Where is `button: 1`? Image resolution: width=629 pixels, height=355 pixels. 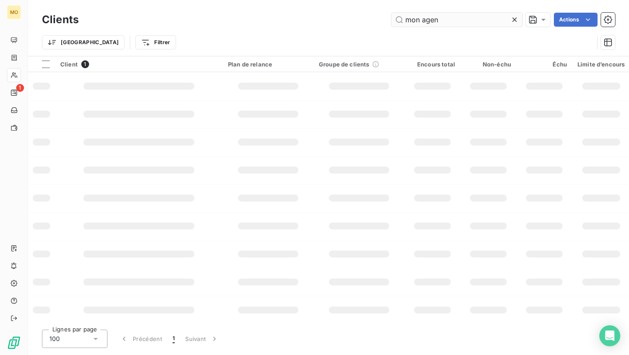
button: 1 is located at coordinates (174, 339).